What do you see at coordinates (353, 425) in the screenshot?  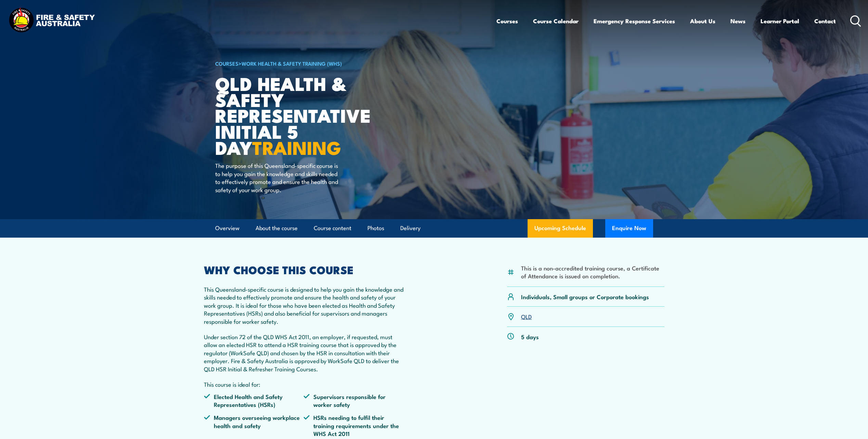 I see `li: HSRs needing to fulfil their training requirements under the WHS Act 2011` at bounding box center [353, 425].